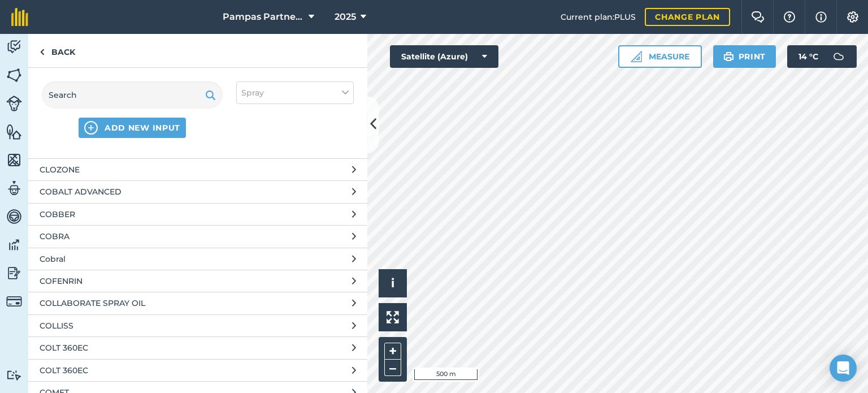  Describe the element at coordinates (132, 258) in the screenshot. I see `span: Cobral` at that location.